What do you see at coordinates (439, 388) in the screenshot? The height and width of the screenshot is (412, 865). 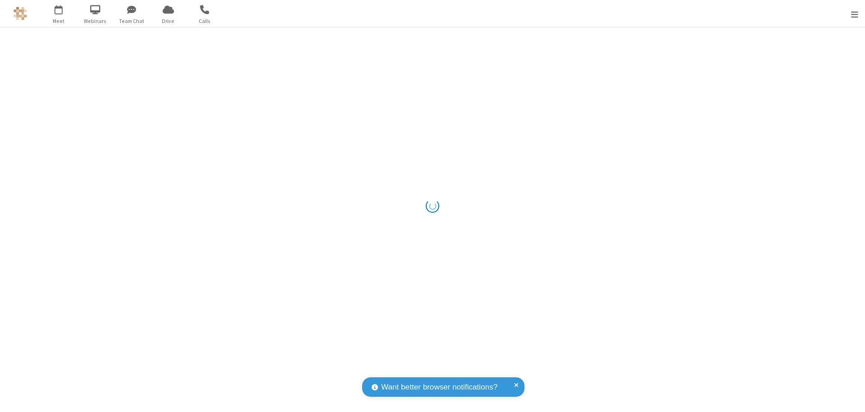 I see `span: Want better browser notifications?` at bounding box center [439, 388].